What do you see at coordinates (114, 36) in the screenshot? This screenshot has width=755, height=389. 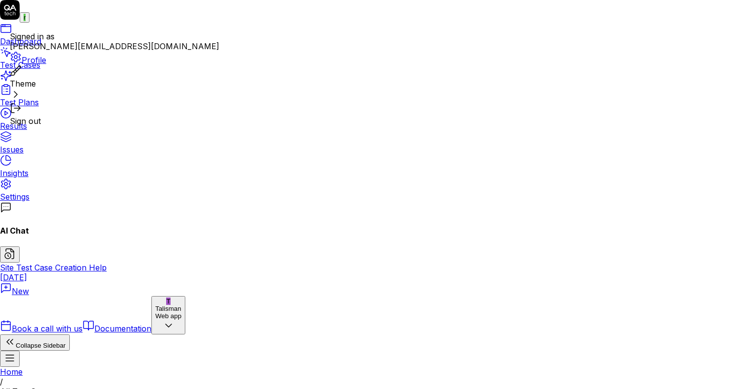 I see `div: Signed in as` at bounding box center [114, 36].